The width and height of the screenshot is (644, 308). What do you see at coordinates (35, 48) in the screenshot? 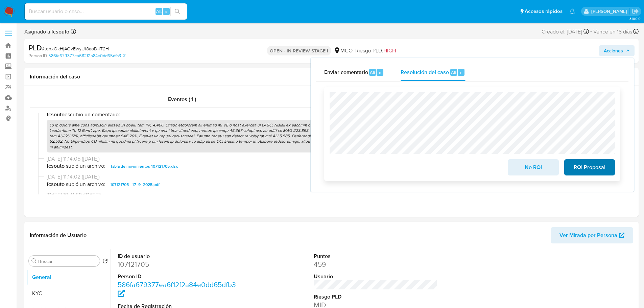
I see `b: PLD` at bounding box center [35, 48].